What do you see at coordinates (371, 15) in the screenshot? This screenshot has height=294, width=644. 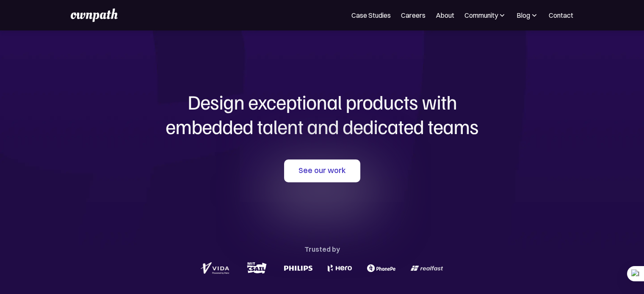 I see `a: Case Studies` at bounding box center [371, 15].